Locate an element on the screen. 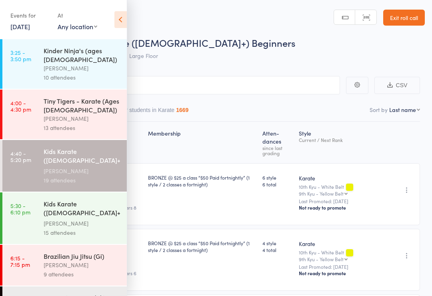 The image size is (432, 296). time: 4:00 - 4:30 pm is located at coordinates (21, 106).